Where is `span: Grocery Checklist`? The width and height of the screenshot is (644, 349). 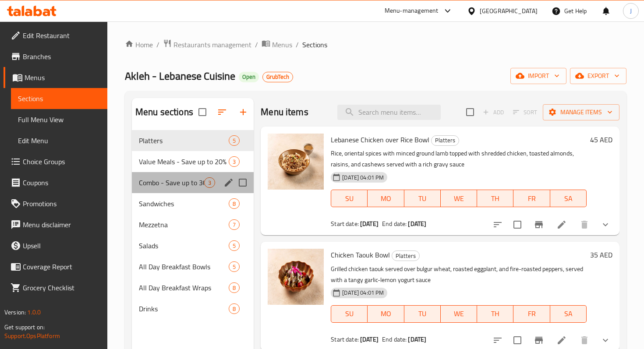
span: Grocery Checklist is located at coordinates (61, 288).